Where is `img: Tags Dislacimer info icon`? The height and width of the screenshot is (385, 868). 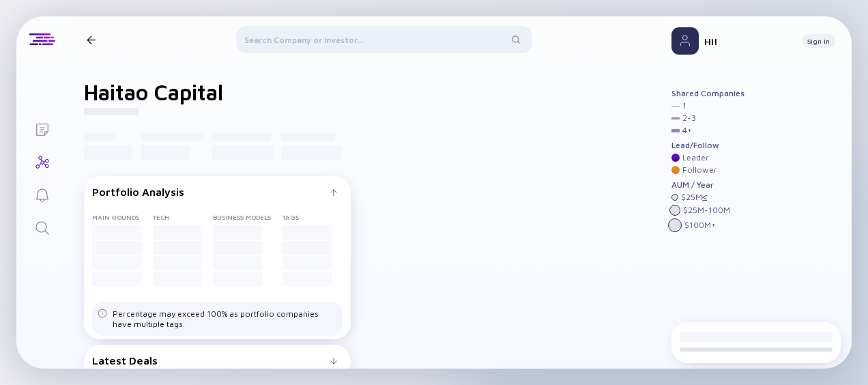 img: Tags Dislacimer info icon is located at coordinates (102, 313).